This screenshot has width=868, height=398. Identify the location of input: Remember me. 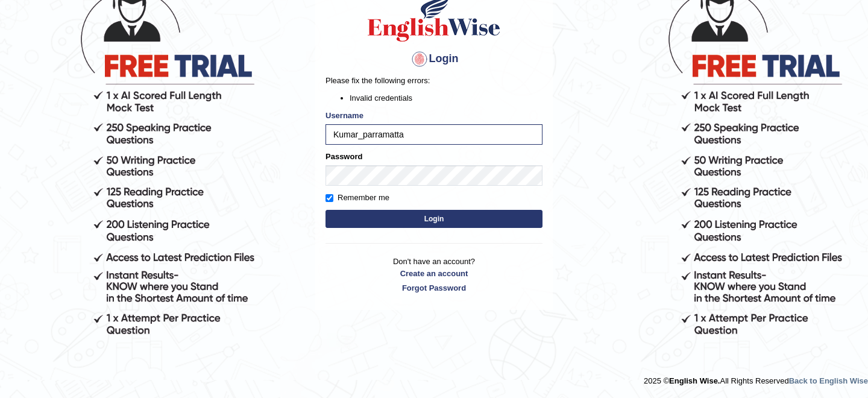
(329, 197).